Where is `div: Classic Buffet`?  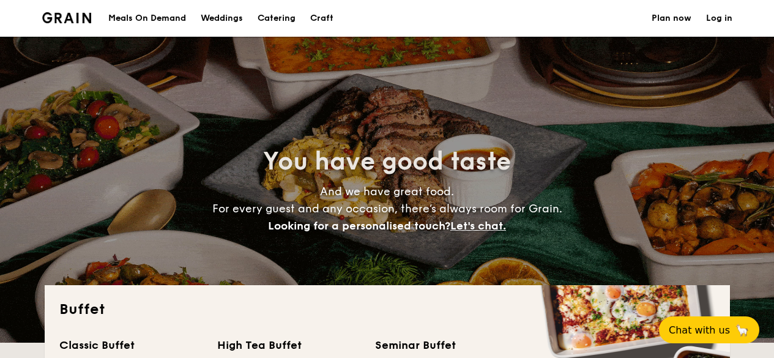 div: Classic Buffet is located at coordinates (131, 345).